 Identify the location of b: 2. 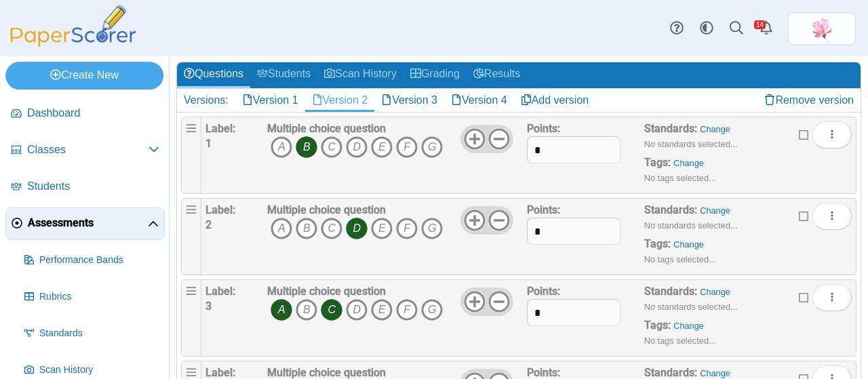
(208, 225).